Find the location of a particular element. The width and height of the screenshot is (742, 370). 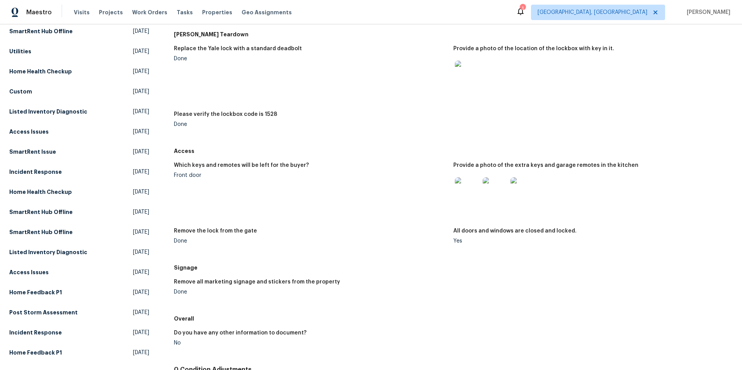

span: Geo Assignments is located at coordinates (267, 12).